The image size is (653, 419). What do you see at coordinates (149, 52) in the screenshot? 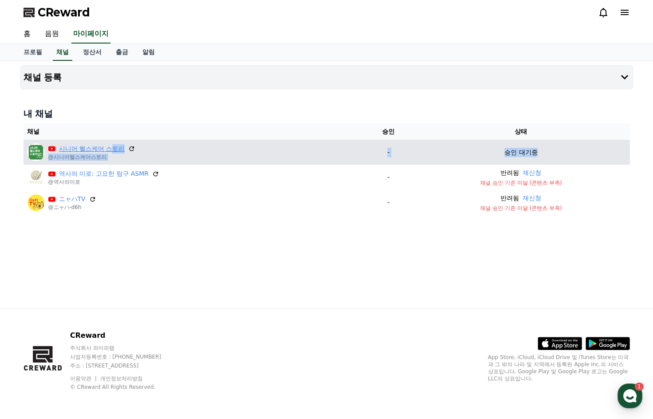
I see `a: 알림` at bounding box center [149, 52].